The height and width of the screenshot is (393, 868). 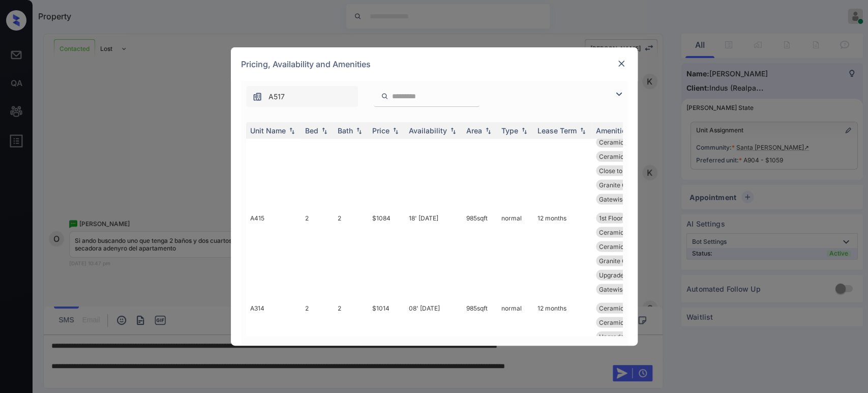 I want to click on td: $1014, so click(x=387, y=329).